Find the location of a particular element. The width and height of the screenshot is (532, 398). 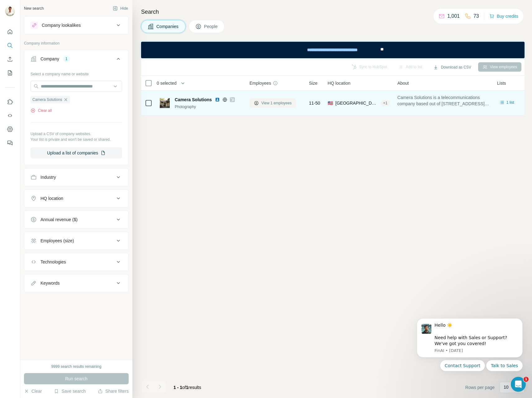

div: Message content is located at coordinates (69, 24).